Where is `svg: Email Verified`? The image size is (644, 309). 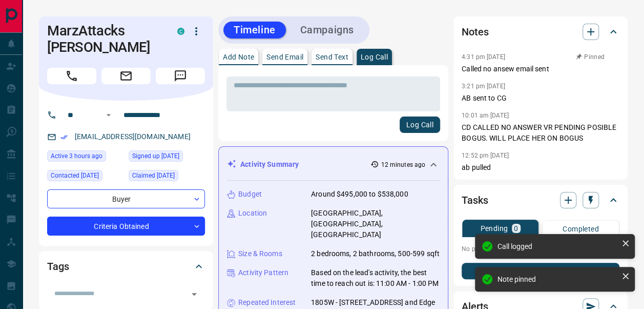
svg: Email Verified is located at coordinates (64, 137).